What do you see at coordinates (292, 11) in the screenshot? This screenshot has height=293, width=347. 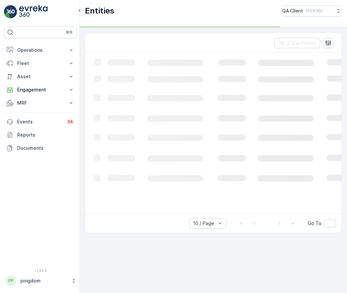 I see `p: QA Client` at bounding box center [292, 11].